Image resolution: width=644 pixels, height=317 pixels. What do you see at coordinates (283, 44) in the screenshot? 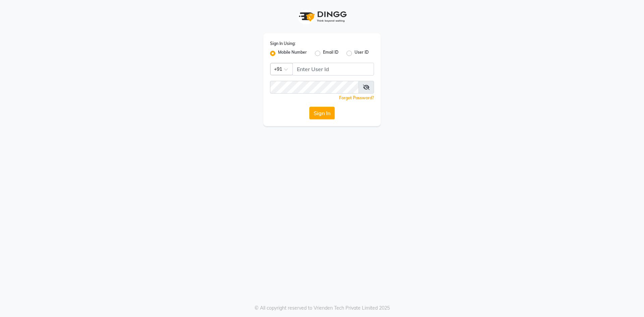
I see `label: Sign In Using:` at bounding box center [283, 44].